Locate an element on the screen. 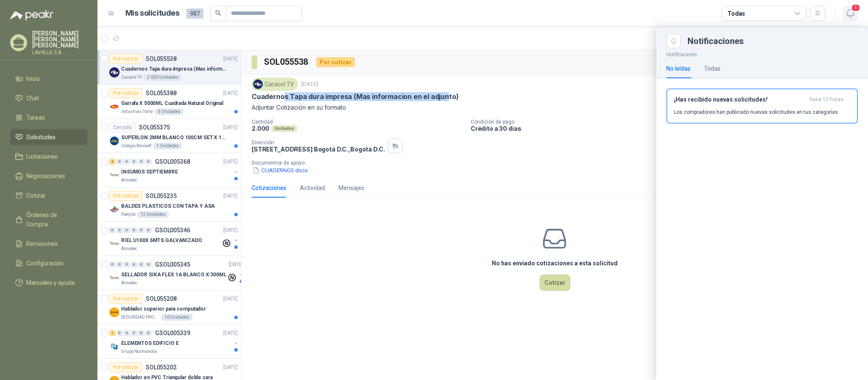 This screenshot has width=868, height=380. h3: ¡Has recibido nuevas solicitudes! is located at coordinates (740, 100).